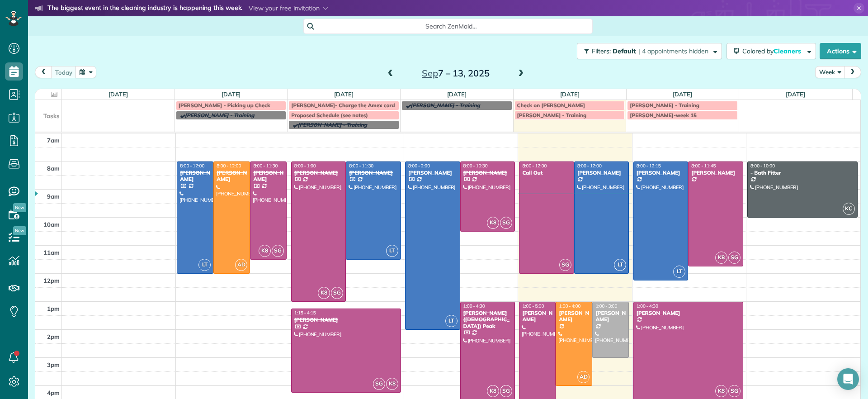 The height and width of the screenshot is (399, 868). I want to click on span: 8:00 - 12:15, so click(649, 166).